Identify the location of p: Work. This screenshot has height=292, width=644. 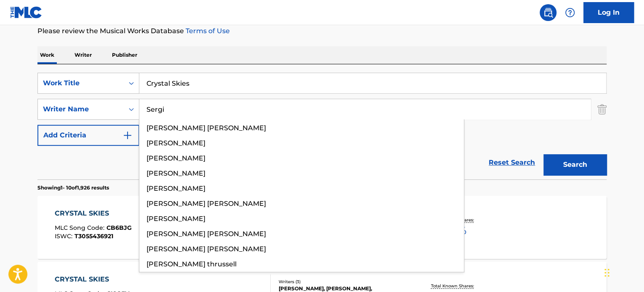
(47, 55).